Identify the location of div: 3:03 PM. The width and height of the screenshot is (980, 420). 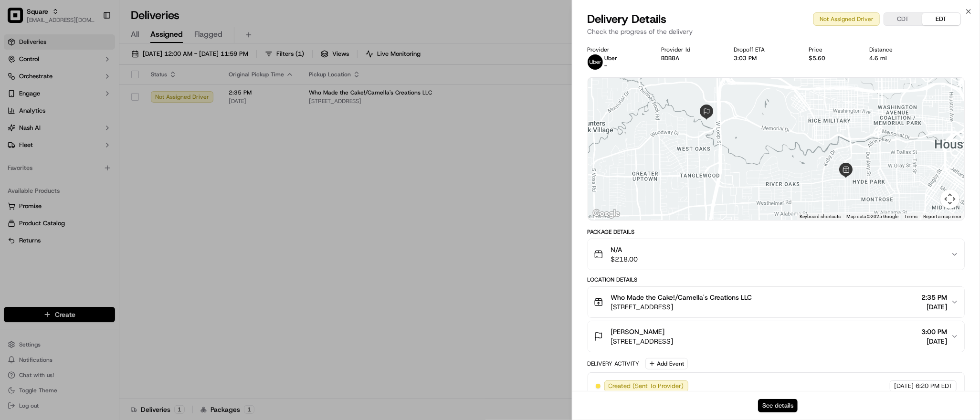
(764, 59).